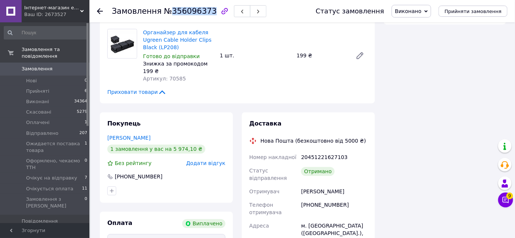  Describe the element at coordinates (360, 56) in the screenshot. I see `a: Редагувати` at that location.